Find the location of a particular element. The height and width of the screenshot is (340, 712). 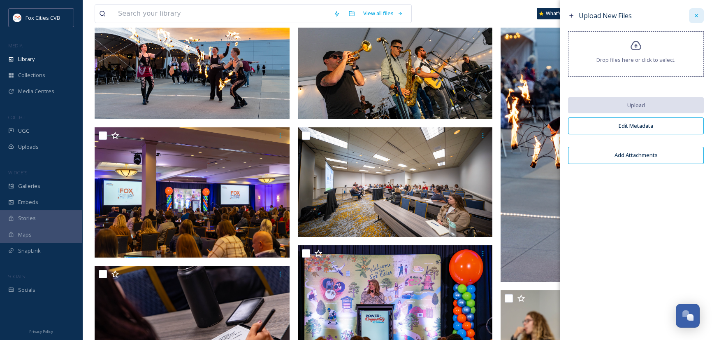

img: images.png is located at coordinates (17, 18).